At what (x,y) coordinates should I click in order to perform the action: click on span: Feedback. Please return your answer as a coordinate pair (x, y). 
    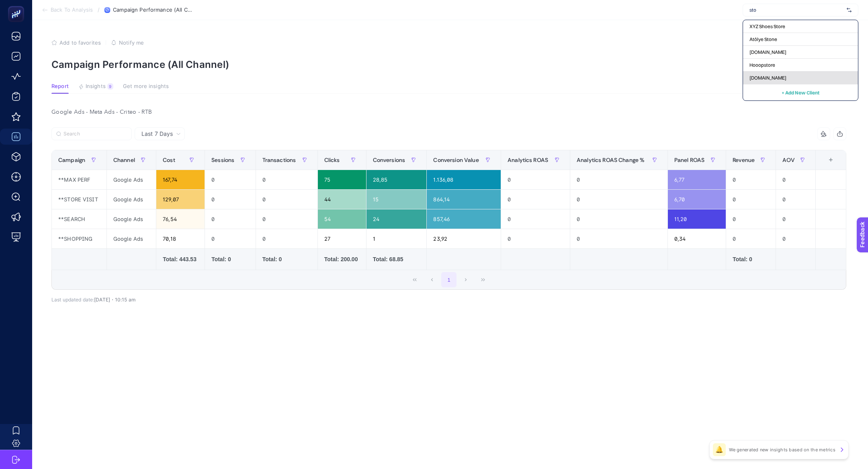
    Looking at the image, I should click on (18, 6).